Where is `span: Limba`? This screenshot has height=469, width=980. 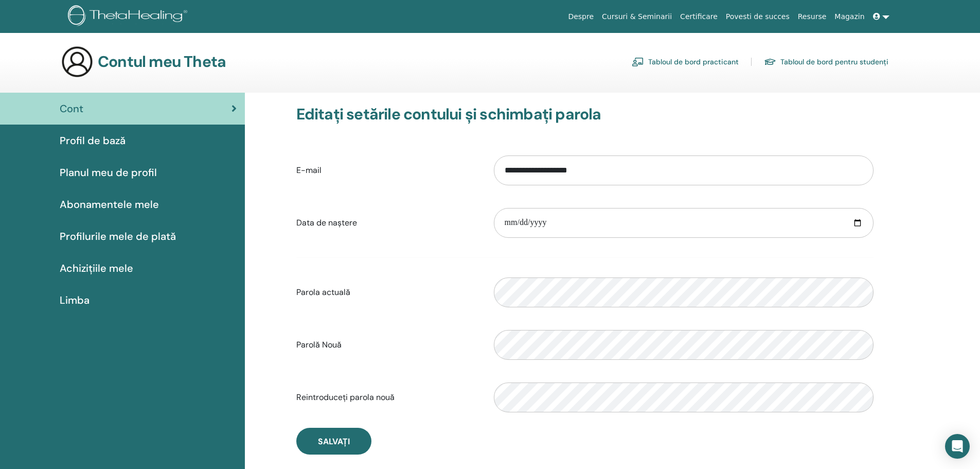
span: Limba is located at coordinates (75, 300).